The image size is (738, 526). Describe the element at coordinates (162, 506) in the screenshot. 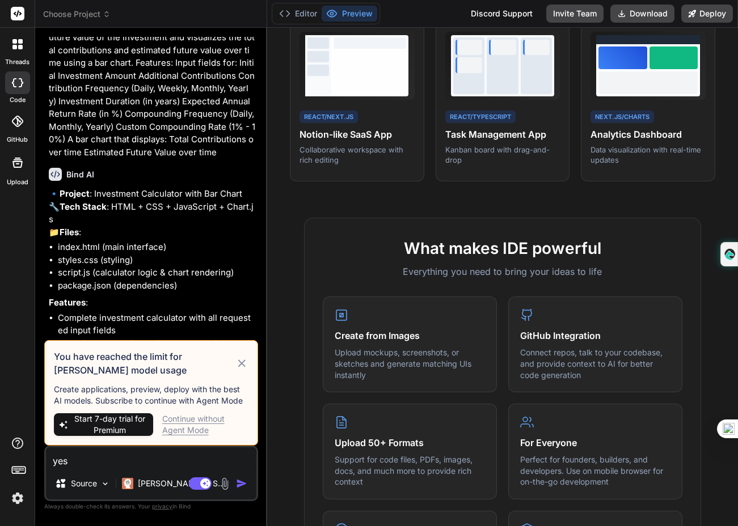

I see `span: privacy` at that location.